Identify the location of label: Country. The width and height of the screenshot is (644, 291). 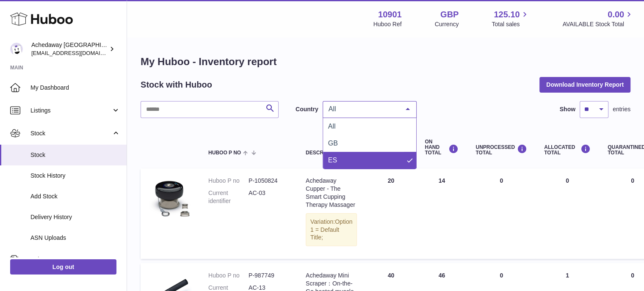
(307, 109).